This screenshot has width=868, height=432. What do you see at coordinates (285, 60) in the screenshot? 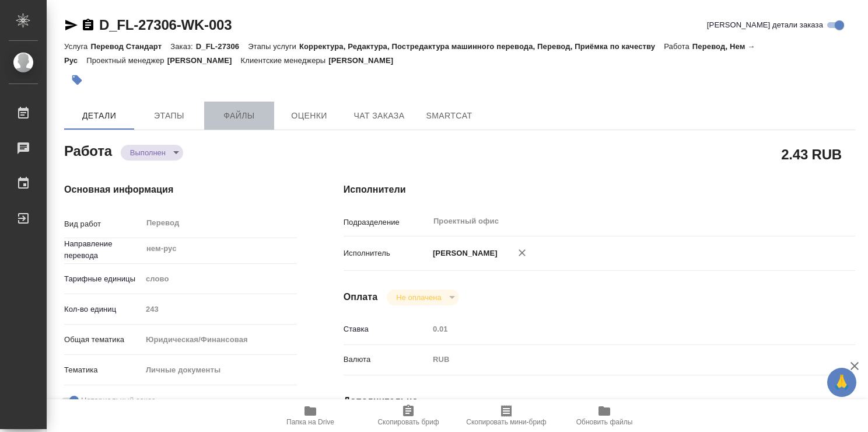
I see `p: Клиентские менеджеры` at bounding box center [285, 60].